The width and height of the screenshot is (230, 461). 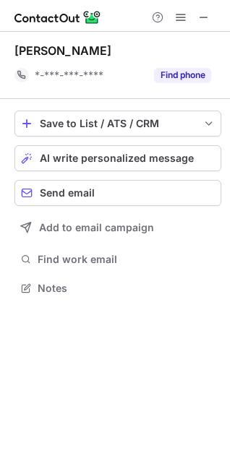 I want to click on button: Notes, so click(x=118, y=288).